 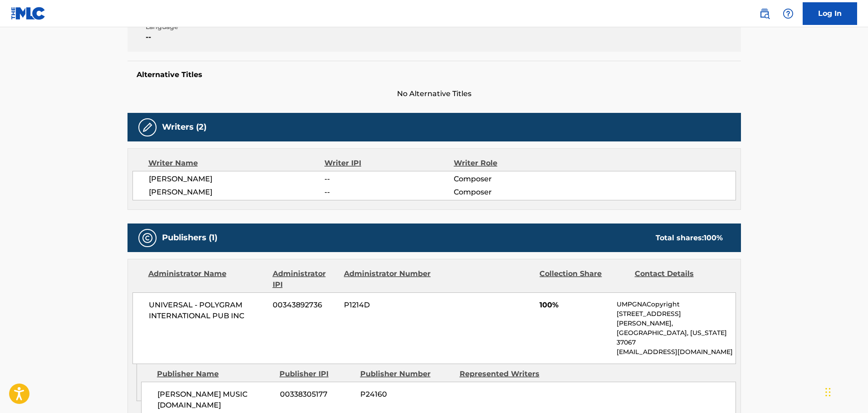 What do you see at coordinates (215, 374) in the screenshot?
I see `div: Publisher Name` at bounding box center [215, 374].